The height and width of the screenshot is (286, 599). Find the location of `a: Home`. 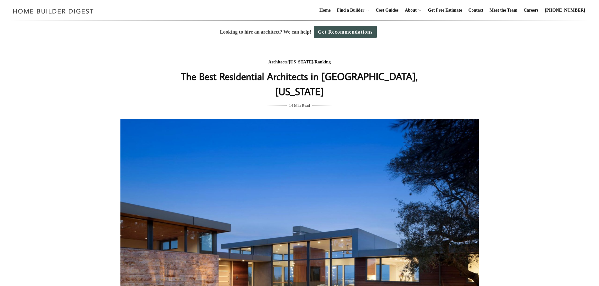

a: Home is located at coordinates (325, 10).